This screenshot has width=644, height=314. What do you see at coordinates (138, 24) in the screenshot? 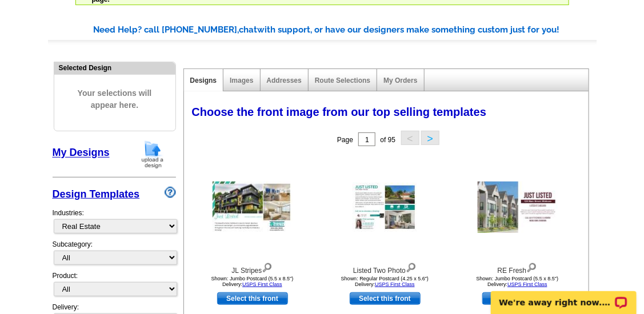
I see `button: Open LiveChat chat widget` at bounding box center [138, 24].